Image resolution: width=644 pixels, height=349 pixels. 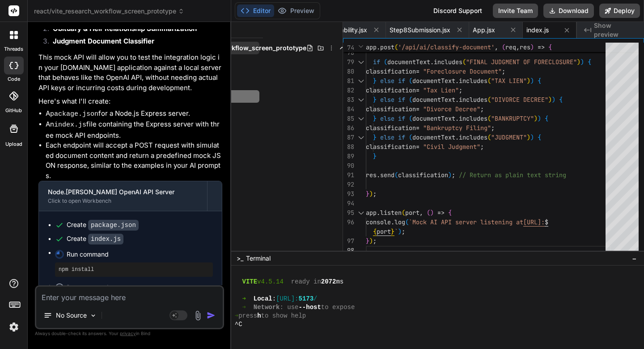 I want to click on button: Preview, so click(x=296, y=10).